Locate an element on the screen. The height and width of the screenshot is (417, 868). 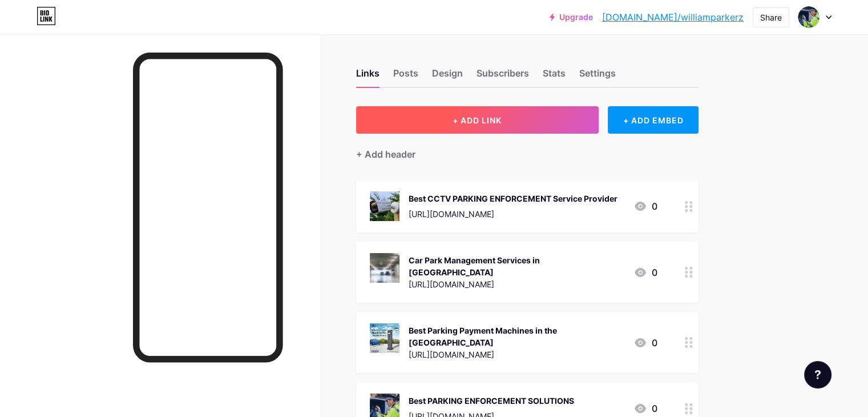
div: Stats is located at coordinates (554, 77).